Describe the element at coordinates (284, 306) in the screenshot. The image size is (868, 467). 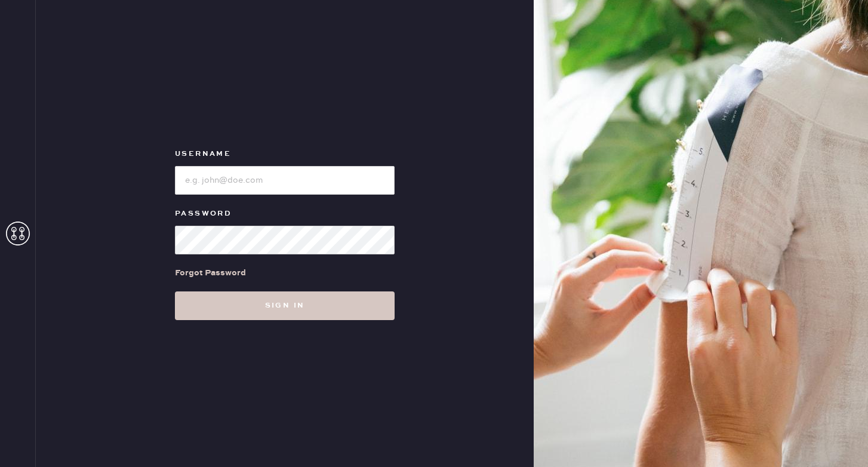
I see `button: Sign in` at that location.